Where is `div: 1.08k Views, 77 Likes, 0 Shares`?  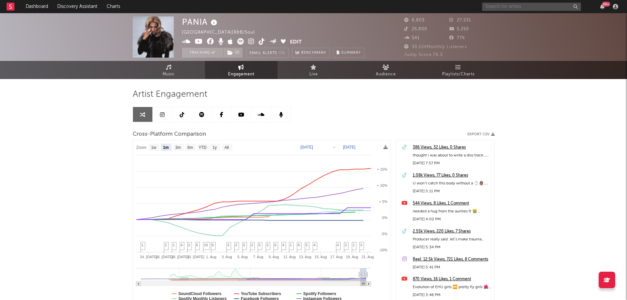 div: 1.08k Views, 77 Likes, 0 Shares is located at coordinates (452, 175).